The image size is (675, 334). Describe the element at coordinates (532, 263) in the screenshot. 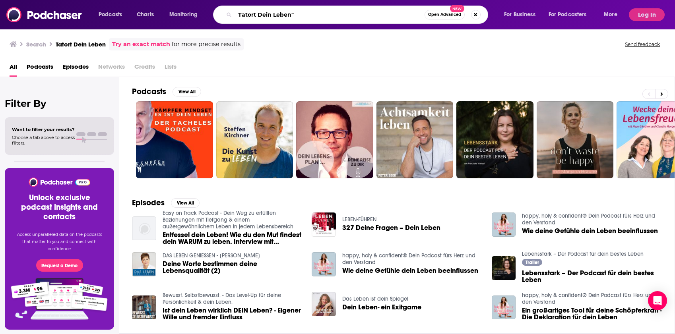

I see `span: Trailer` at that location.